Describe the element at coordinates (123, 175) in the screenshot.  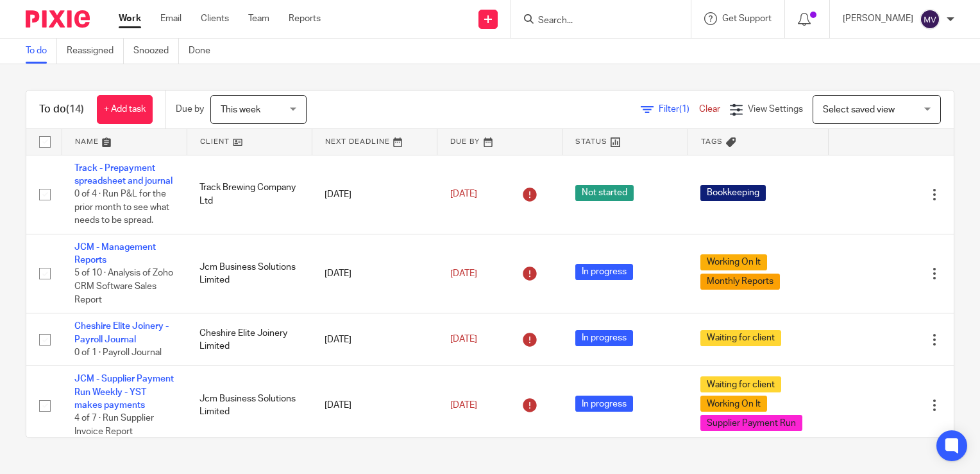
I see `a: Track - Prepayment spreadsheet and journal` at that location.